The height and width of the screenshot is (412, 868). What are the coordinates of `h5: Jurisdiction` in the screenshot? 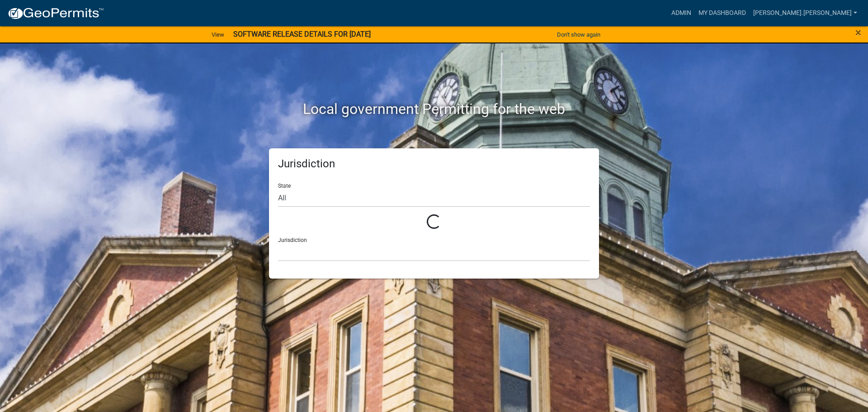 It's located at (434, 164).